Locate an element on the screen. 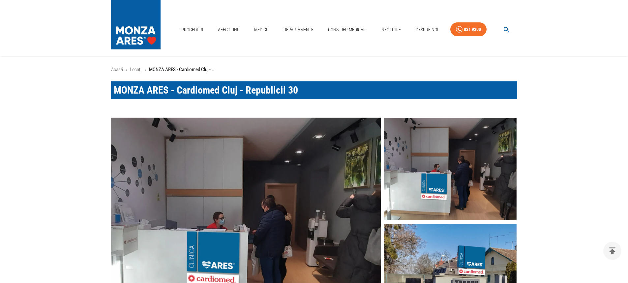  div: 031 9300 is located at coordinates (473, 29).